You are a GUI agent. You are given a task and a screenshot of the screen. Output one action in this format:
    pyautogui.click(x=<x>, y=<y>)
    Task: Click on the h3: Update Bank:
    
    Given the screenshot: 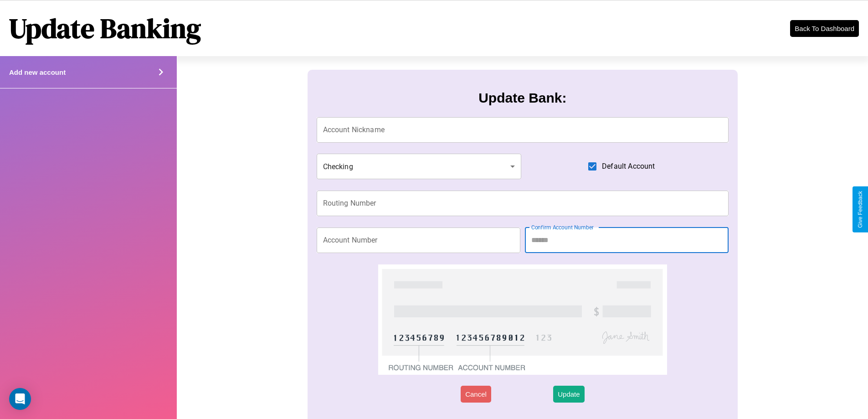 What is the action you would take?
    pyautogui.click(x=522, y=98)
    